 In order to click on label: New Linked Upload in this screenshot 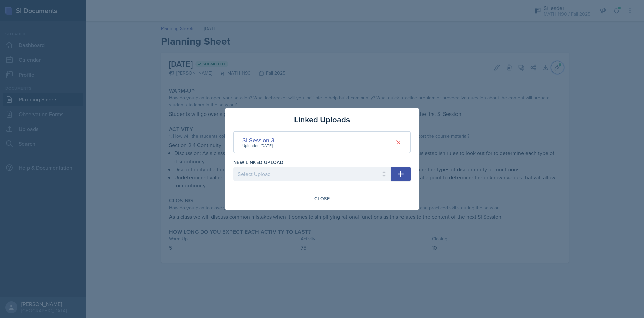, I will do `click(258, 162)`.